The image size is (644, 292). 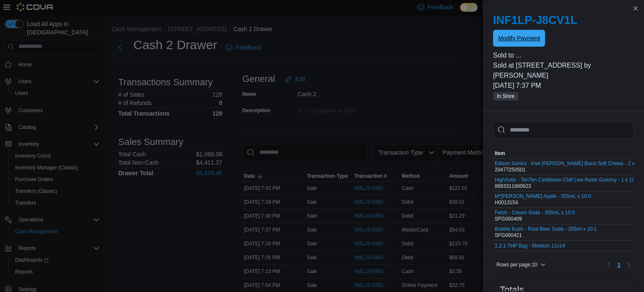 I want to click on div: 8683311660623, so click(x=567, y=183).